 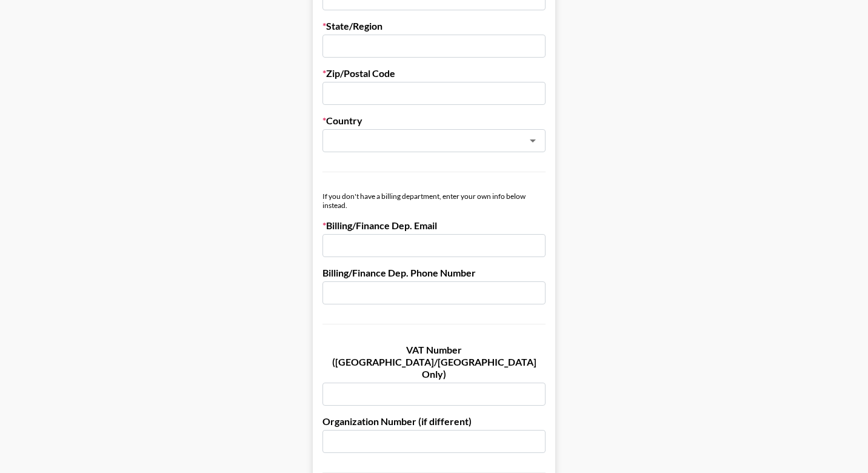 What do you see at coordinates (434, 422) in the screenshot?
I see `label: Organization Number (if different)` at bounding box center [434, 422].